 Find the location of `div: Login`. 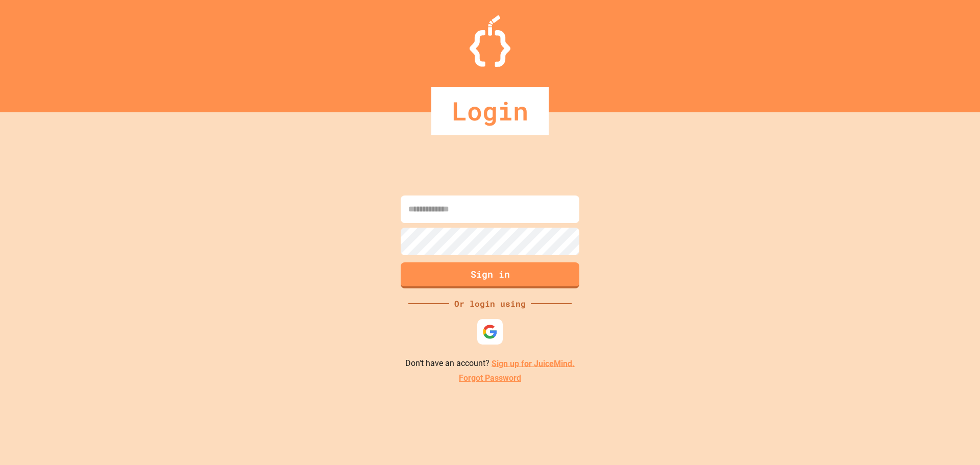

div: Login is located at coordinates (490, 110).